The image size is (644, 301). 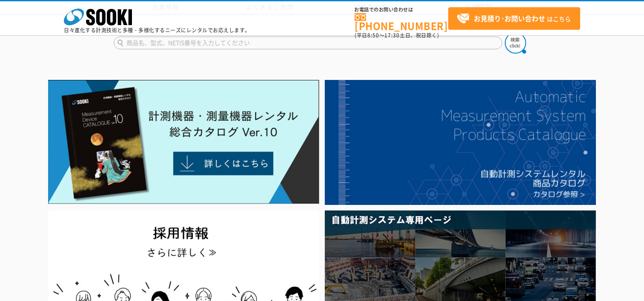 I want to click on span: お電話でのお問い合わせは, so click(x=401, y=10).